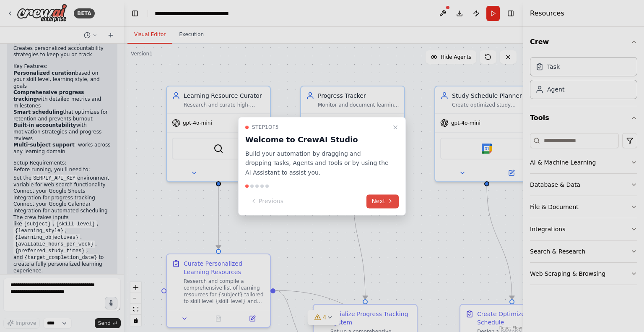  I want to click on p: Build your automation by dragging and dropping Tasks, Agents and Tools or by using the AI Assista..., so click(317, 163).